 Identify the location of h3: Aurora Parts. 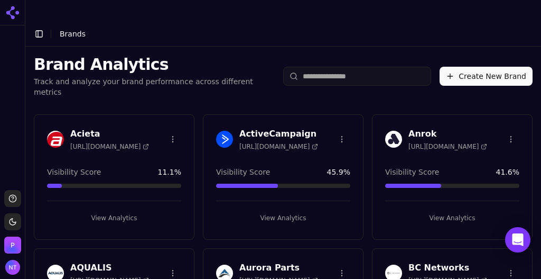
(279, 267).